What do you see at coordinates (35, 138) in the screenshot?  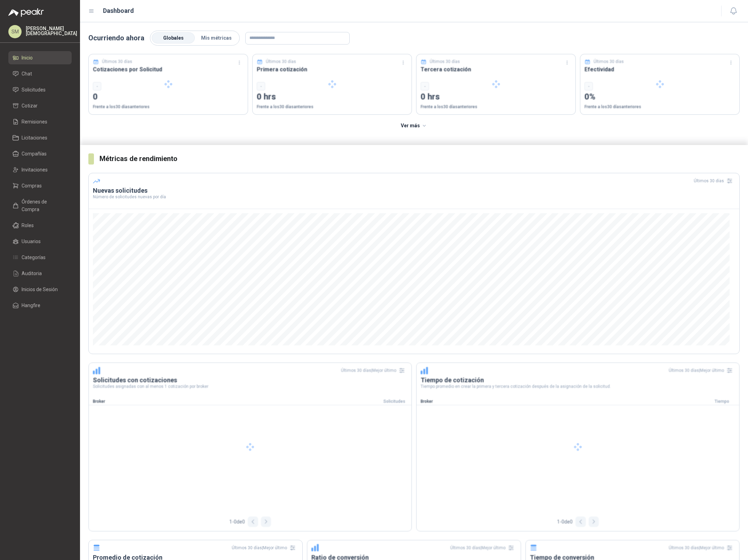 I see `span: Licitaciones` at bounding box center [35, 138].